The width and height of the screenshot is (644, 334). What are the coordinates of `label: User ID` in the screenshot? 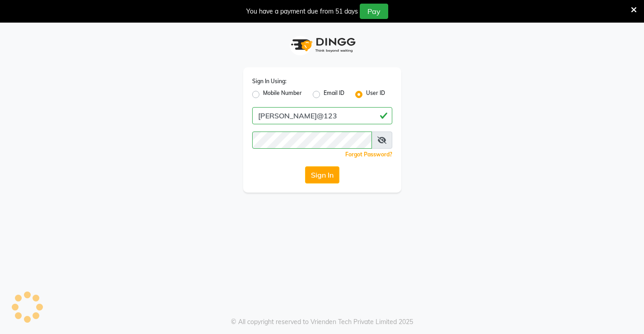 It's located at (376, 95).